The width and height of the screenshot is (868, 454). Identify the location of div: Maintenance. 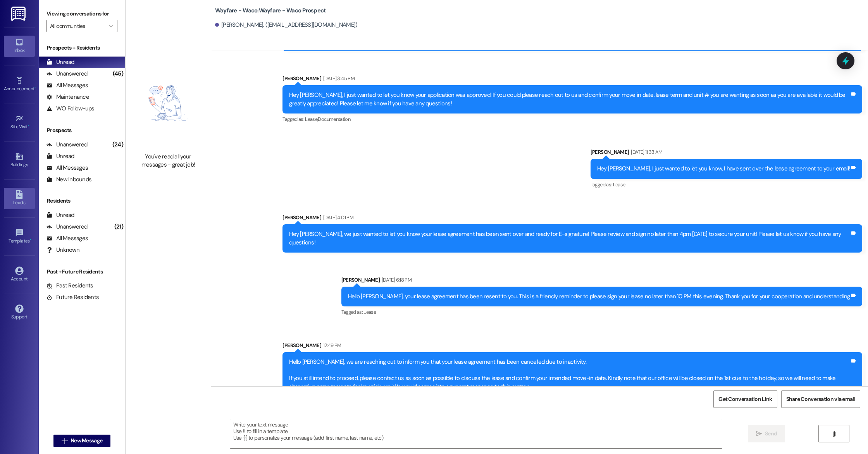
(68, 97).